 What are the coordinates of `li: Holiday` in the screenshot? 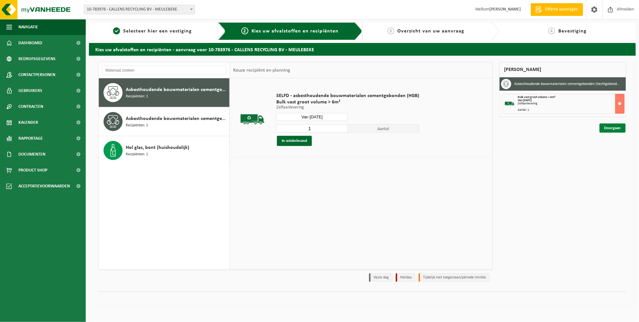 It's located at (406, 277).